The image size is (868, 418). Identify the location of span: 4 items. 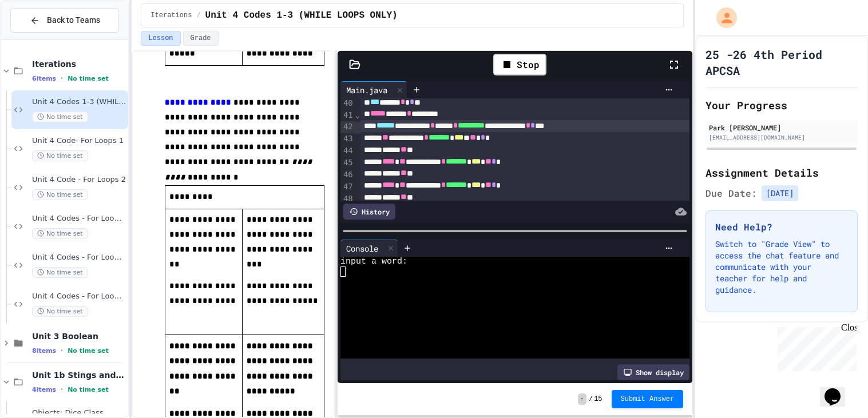
(44, 389).